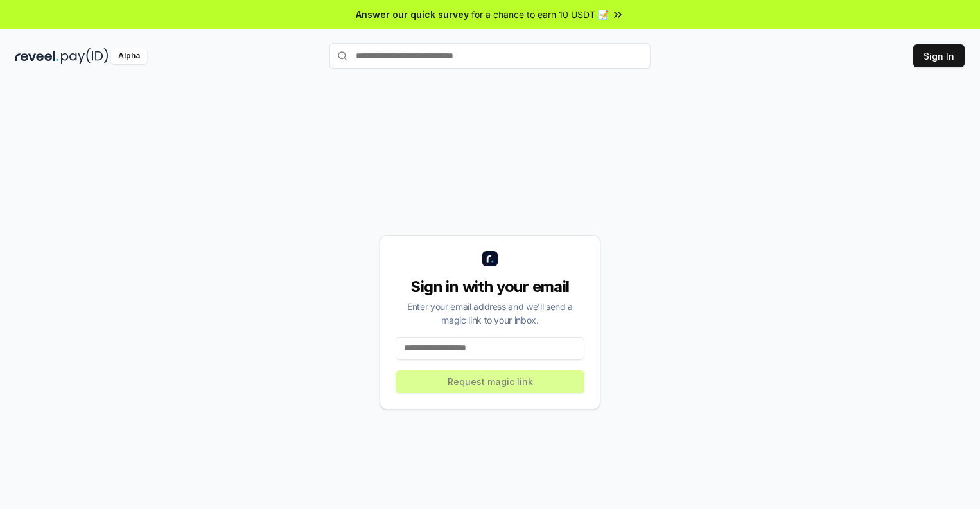 The height and width of the screenshot is (509, 980). What do you see at coordinates (412, 14) in the screenshot?
I see `span: Answer our quick survey` at bounding box center [412, 14].